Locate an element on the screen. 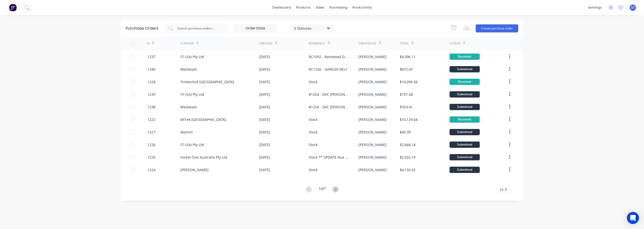 This screenshot has width=644, height=229. div: purchasing is located at coordinates (338, 7).